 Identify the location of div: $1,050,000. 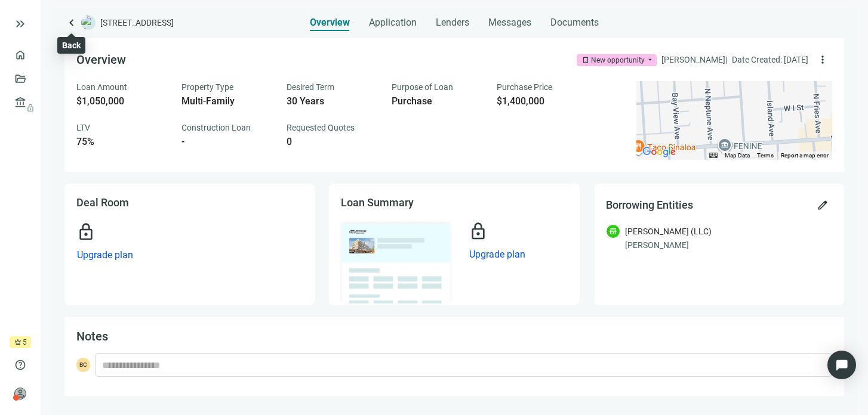
(122, 101).